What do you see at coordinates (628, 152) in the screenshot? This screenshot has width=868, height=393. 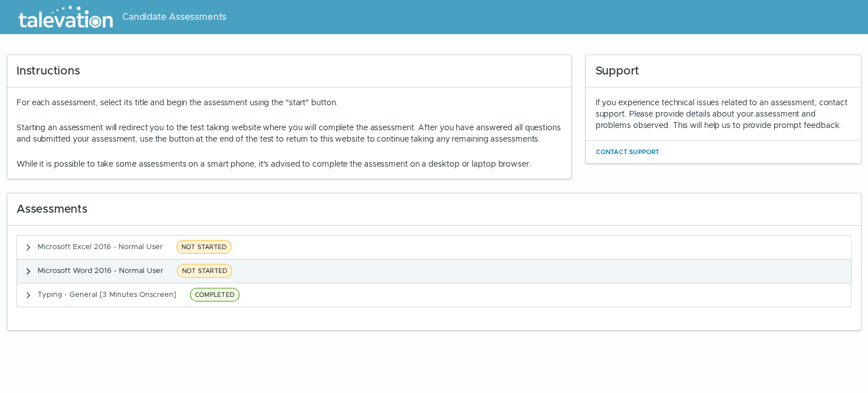 I see `button: Contact Support` at bounding box center [628, 152].